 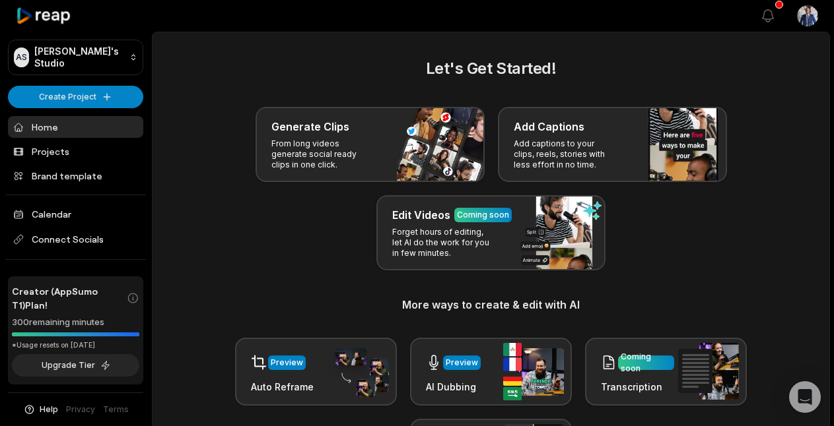 What do you see at coordinates (453, 387) in the screenshot?
I see `h3: AI Dubbing` at bounding box center [453, 387].